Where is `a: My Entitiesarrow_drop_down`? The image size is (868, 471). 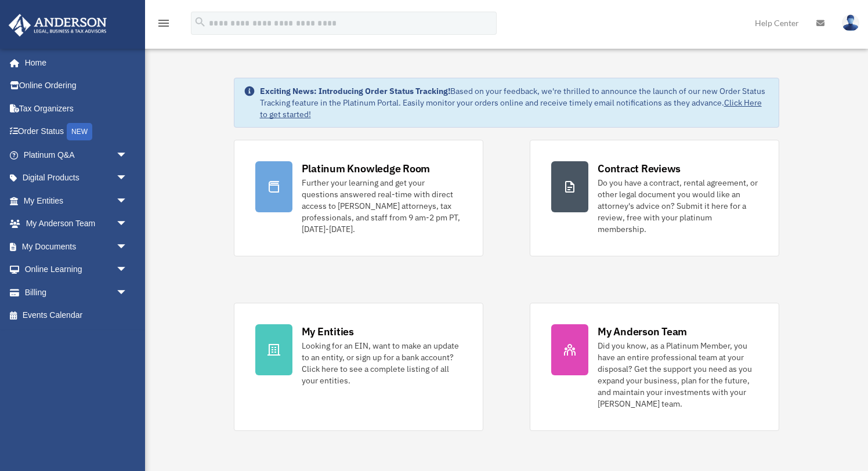 a: My Entitiesarrow_drop_down is located at coordinates (77, 201).